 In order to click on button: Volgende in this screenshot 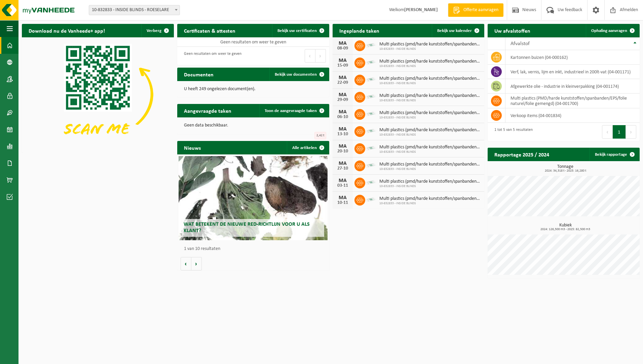, I will do `click(196, 263)`.